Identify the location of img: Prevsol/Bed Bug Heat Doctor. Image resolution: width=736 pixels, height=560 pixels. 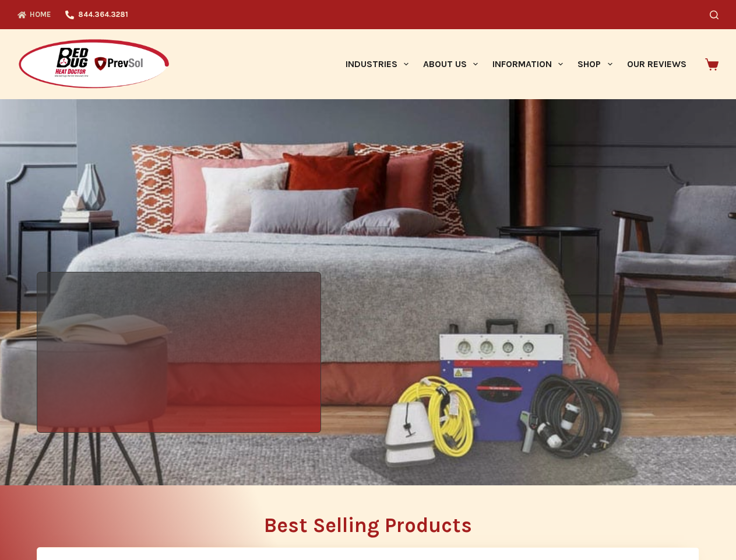
(94, 64).